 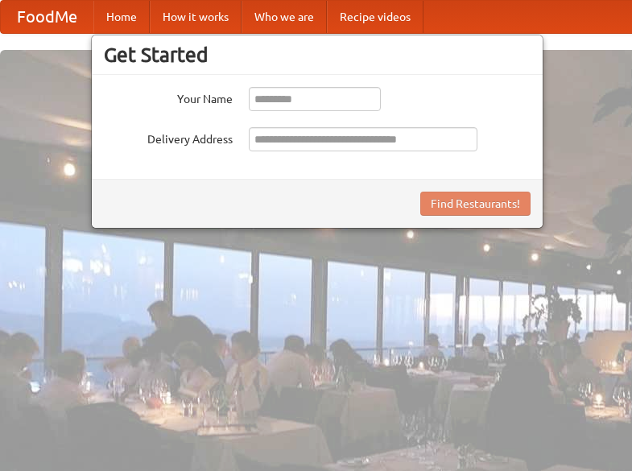 What do you see at coordinates (168, 137) in the screenshot?
I see `label: Delivery Address` at bounding box center [168, 137].